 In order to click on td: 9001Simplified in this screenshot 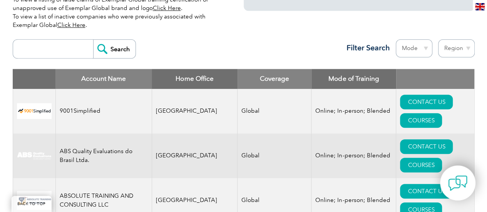, I will do `click(104, 111)`.